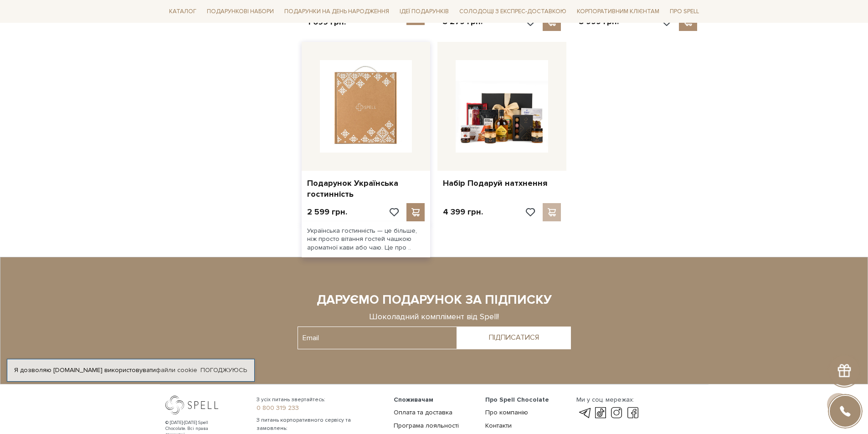  Describe the element at coordinates (366, 106) in the screenshot. I see `img: Подарунок Українська гостинність` at that location.